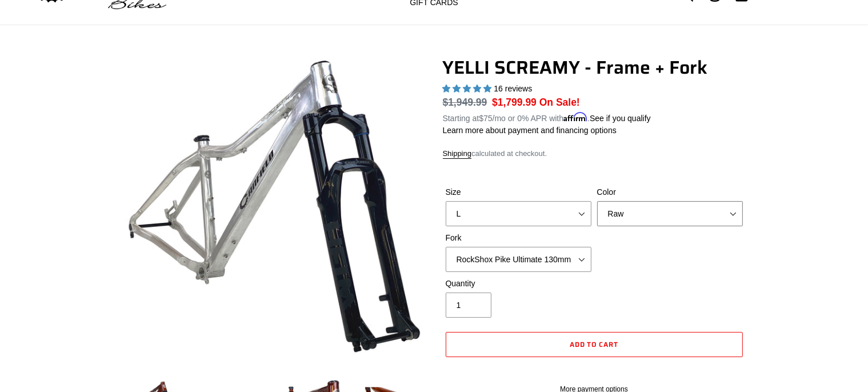  I want to click on span: On Sale!, so click(559, 102).